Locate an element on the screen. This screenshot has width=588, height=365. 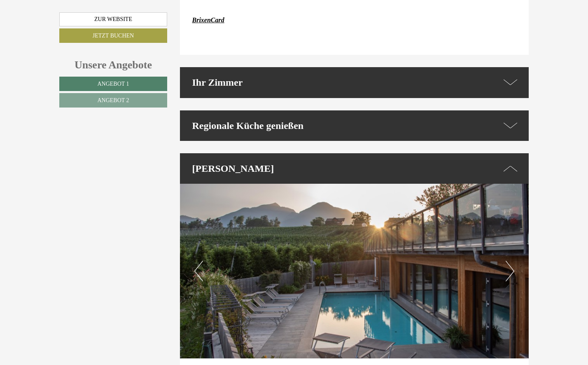
div: Unsere Angebote is located at coordinates (113, 64).